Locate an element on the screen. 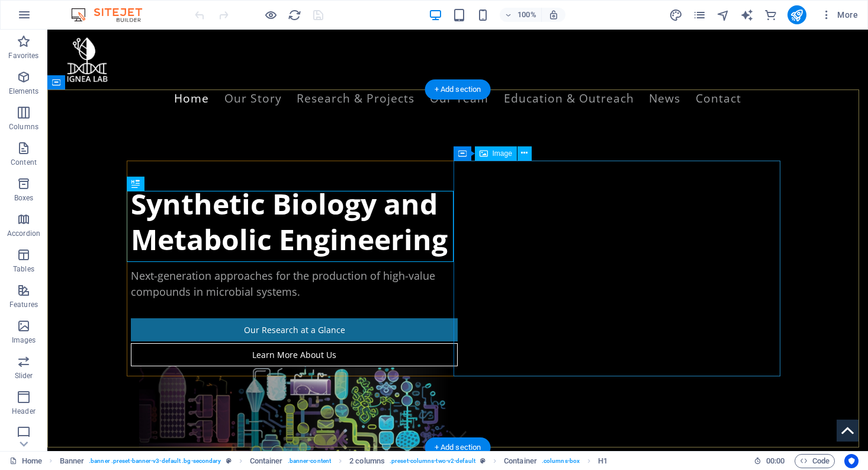 This screenshot has width=868, height=470. p: Boxes is located at coordinates (24, 198).